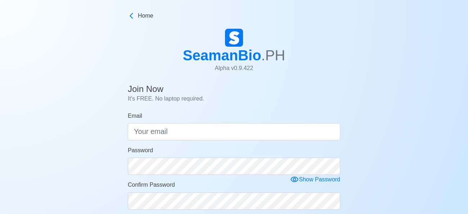  I want to click on h4: Join Now, so click(234, 89).